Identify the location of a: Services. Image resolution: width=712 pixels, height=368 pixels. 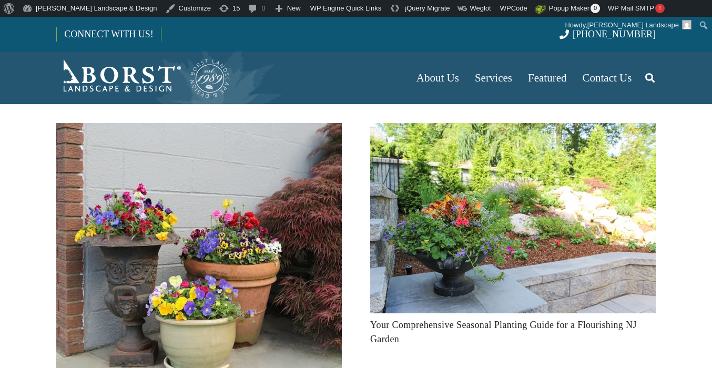
(493, 78).